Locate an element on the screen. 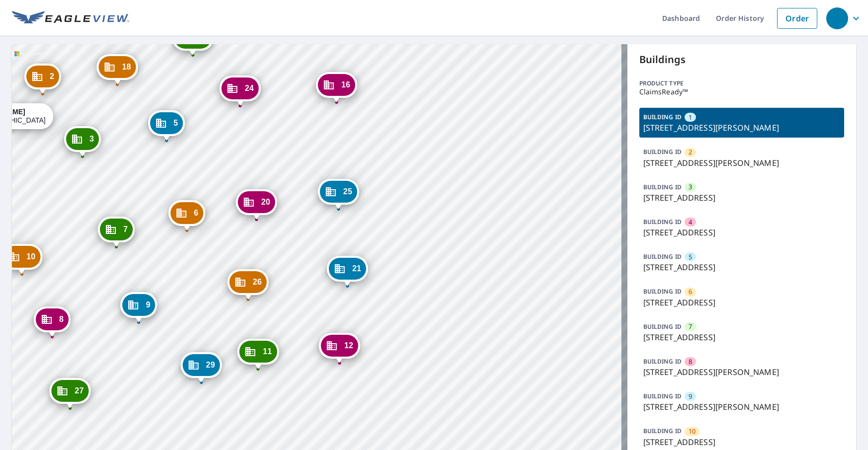 The image size is (868, 450). div: Dropped pin, building 3, Commercial property, 4730 Cottage Oaks Dr Charlotte, NC 28269 is located at coordinates (82, 141).